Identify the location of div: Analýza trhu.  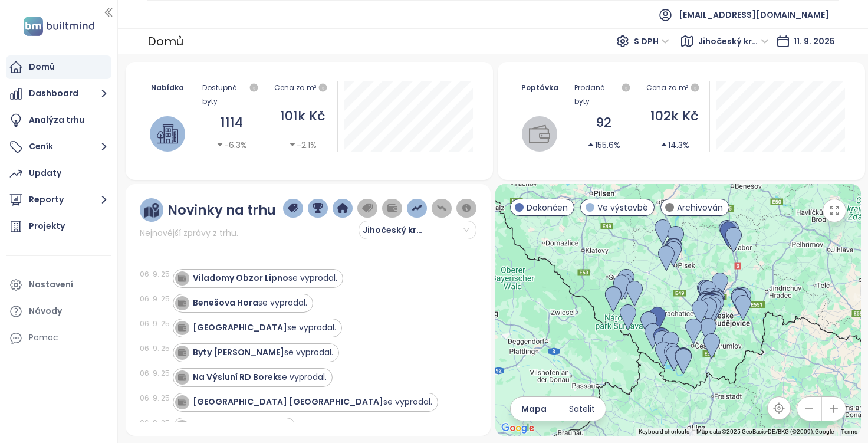
(57, 119).